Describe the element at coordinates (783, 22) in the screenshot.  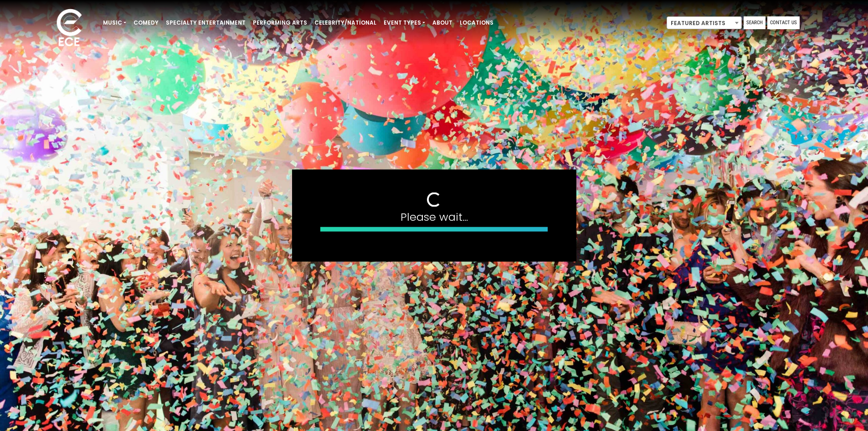
I see `a: Contact Us` at that location.